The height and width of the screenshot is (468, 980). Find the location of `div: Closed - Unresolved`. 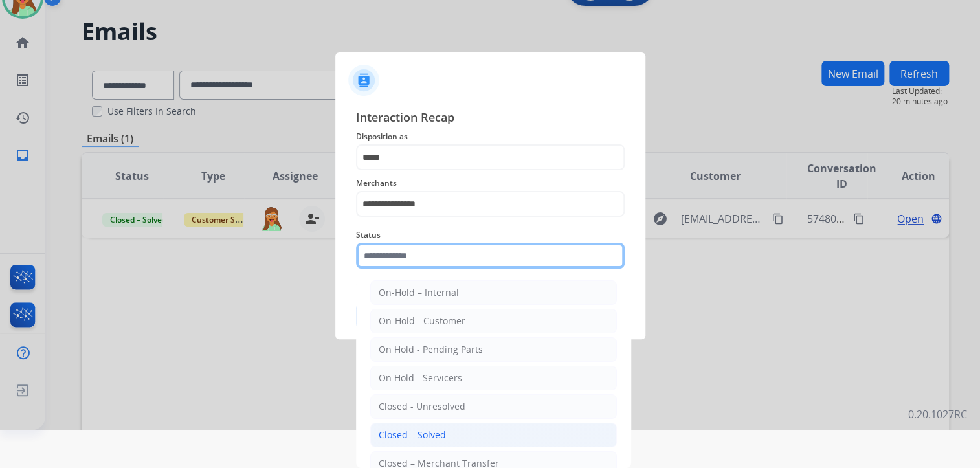

div: Closed - Unresolved is located at coordinates (422, 406).